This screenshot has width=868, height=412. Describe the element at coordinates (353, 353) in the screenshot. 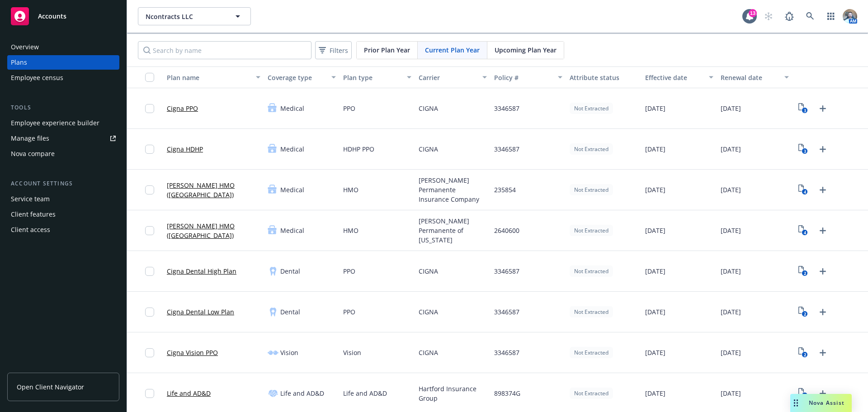

I see `span: Vision` at that location.